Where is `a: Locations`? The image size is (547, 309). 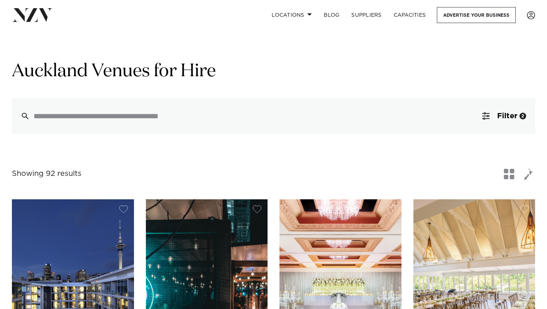 a: Locations is located at coordinates (292, 15).